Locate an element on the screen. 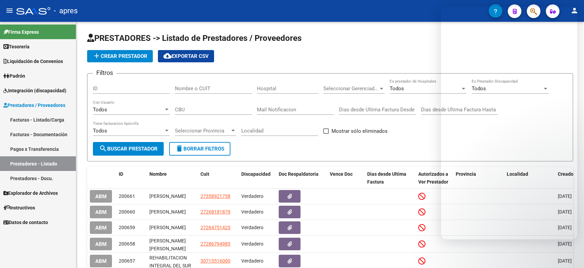  button: Exportar CSV is located at coordinates (186, 56).